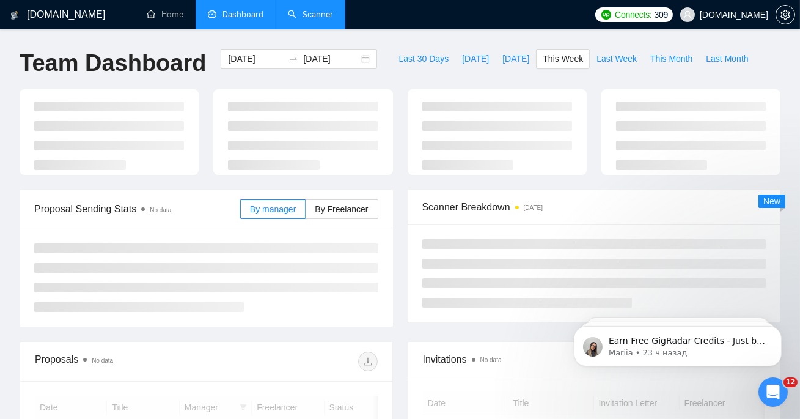 This screenshot has height=419, width=800. Describe the element at coordinates (311, 14) in the screenshot. I see `a: searchScanner` at that location.